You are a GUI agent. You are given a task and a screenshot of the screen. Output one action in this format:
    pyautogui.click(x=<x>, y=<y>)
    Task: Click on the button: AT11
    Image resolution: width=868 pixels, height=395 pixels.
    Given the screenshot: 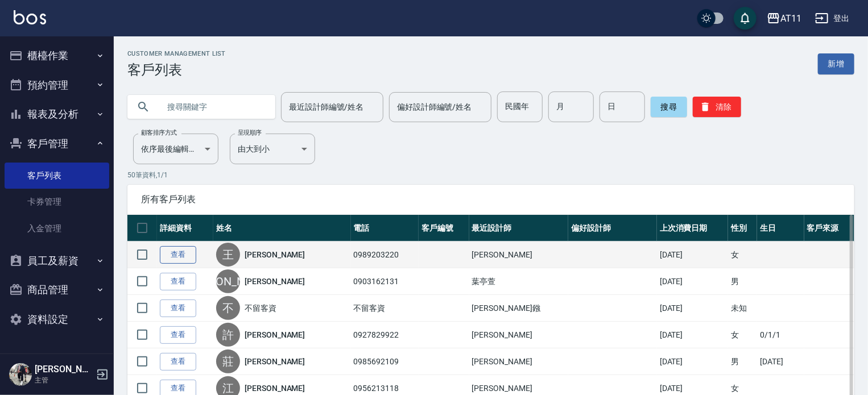 What is the action you would take?
    pyautogui.click(x=783, y=18)
    